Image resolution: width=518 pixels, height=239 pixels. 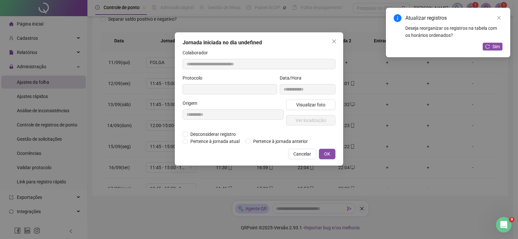 What do you see at coordinates (215, 142) in the screenshot?
I see `span: Pertence à jornada atual` at bounding box center [215, 142].